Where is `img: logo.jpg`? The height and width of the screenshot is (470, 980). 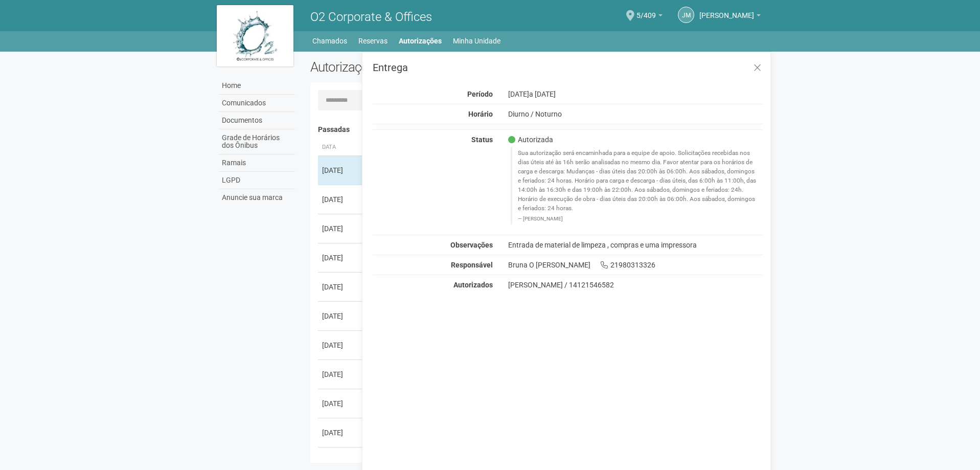 img: logo.jpg is located at coordinates (255, 36).